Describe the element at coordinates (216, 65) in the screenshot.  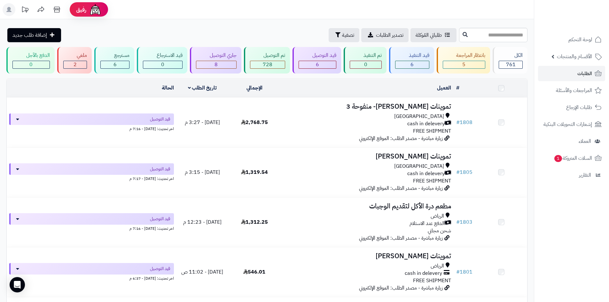
I see `span: 8` at that location.